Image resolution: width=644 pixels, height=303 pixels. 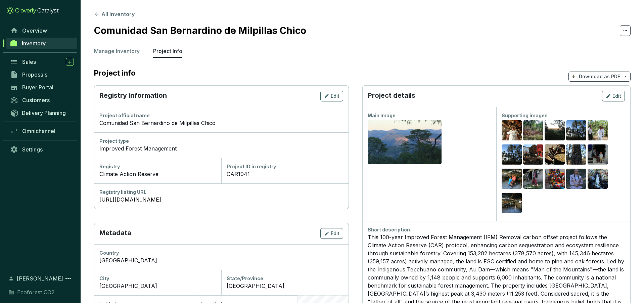 What do you see at coordinates (42, 131) in the screenshot?
I see `a: Omnichannel` at bounding box center [42, 131].